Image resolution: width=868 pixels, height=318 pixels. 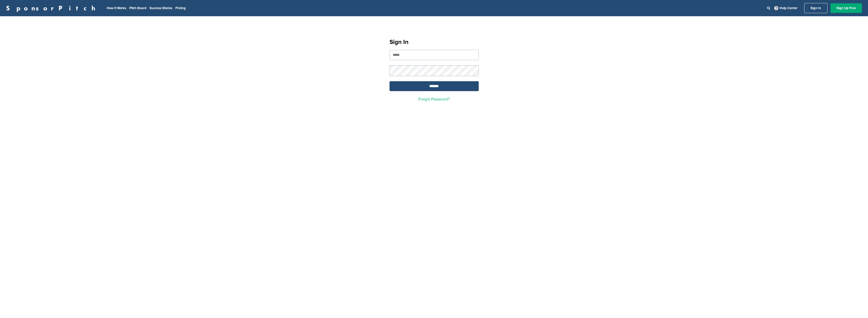 What do you see at coordinates (116, 8) in the screenshot?
I see `a: How It Works` at bounding box center [116, 8].